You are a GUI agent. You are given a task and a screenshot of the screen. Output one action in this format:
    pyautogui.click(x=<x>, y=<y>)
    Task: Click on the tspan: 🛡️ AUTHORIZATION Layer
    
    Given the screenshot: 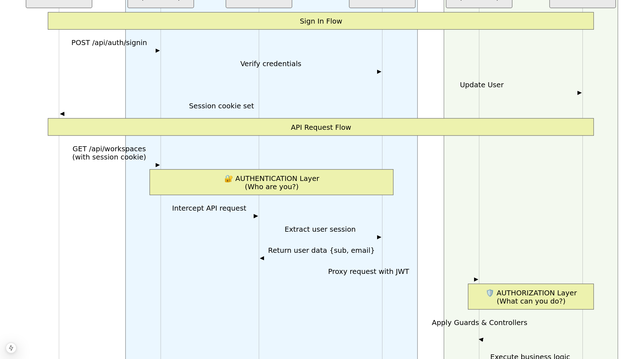 What is the action you would take?
    pyautogui.click(x=531, y=293)
    